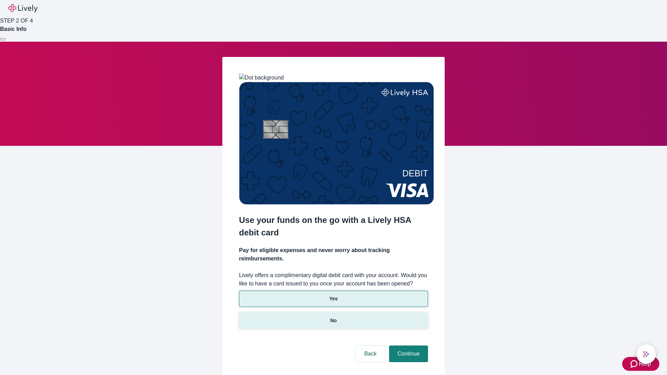  Describe the element at coordinates (334, 299) in the screenshot. I see `p: Yes` at that location.